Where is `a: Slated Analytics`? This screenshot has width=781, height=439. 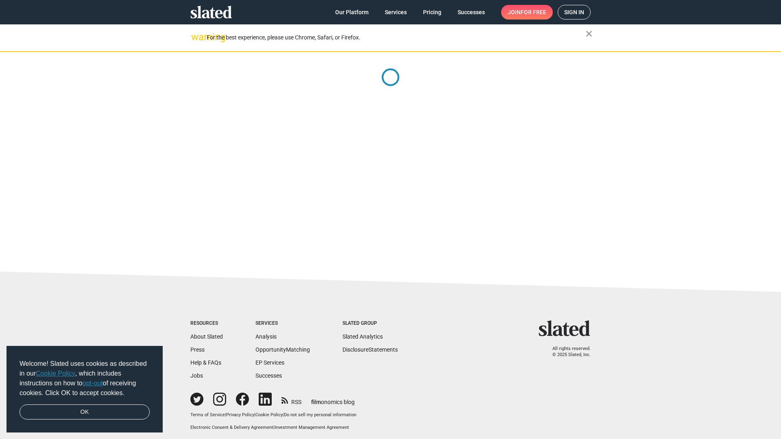
a: Slated Analytics is located at coordinates (363, 337).